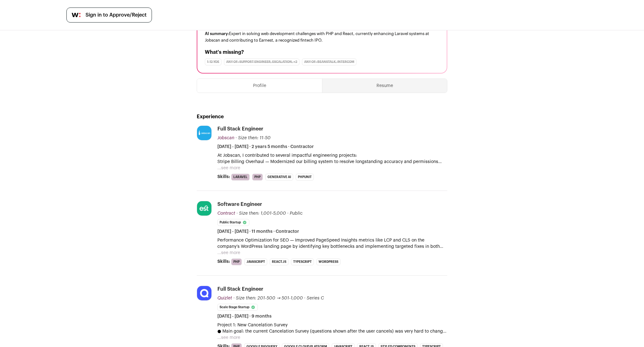 This screenshot has height=347, width=644. What do you see at coordinates (226, 138) in the screenshot?
I see `span: Jobscan` at bounding box center [226, 138].